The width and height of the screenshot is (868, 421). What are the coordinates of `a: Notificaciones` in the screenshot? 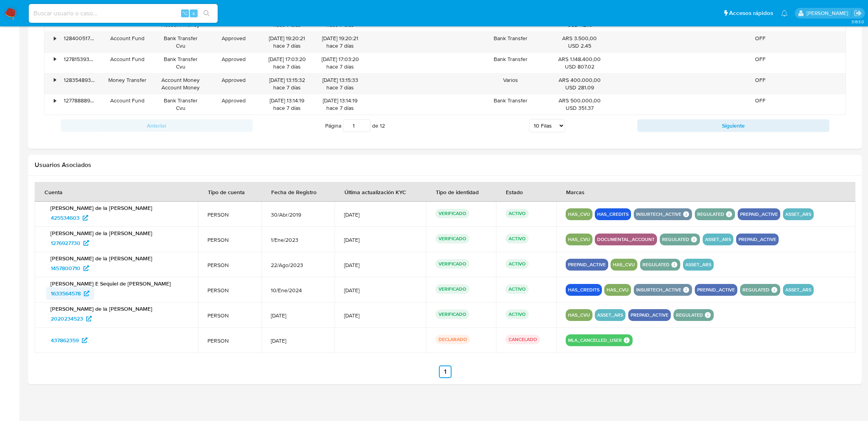 It's located at (784, 13).